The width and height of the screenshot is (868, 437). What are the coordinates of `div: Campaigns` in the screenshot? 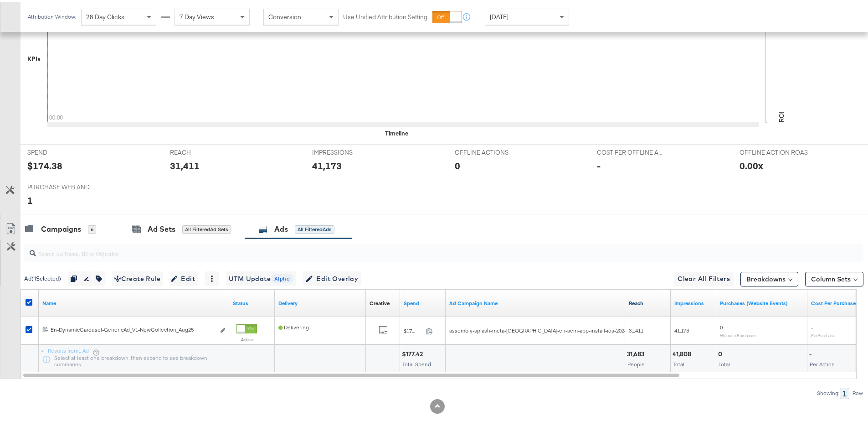 It's located at (61, 227).